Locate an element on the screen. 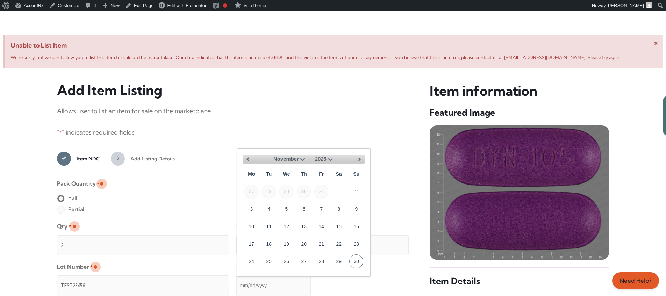 Image resolution: width=666 pixels, height=296 pixels. a: Next is located at coordinates (360, 159).